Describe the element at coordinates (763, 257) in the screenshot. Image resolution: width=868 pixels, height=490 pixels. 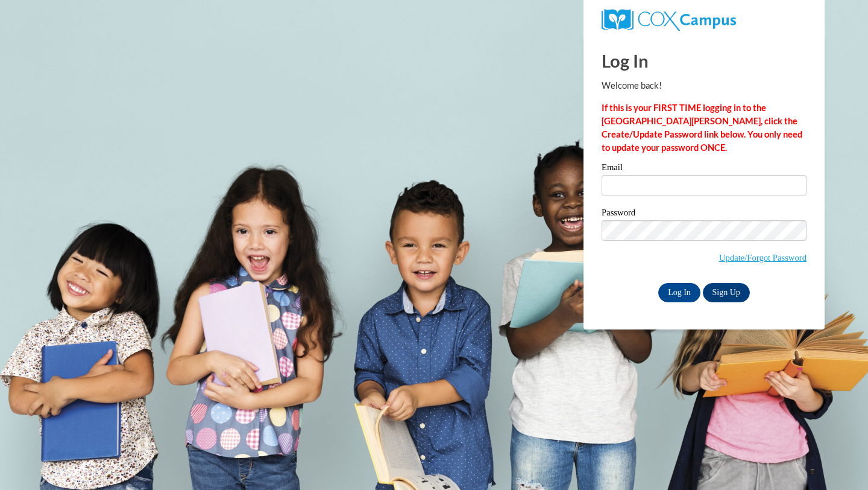
I see `a: Update/Forgot Password` at that location.